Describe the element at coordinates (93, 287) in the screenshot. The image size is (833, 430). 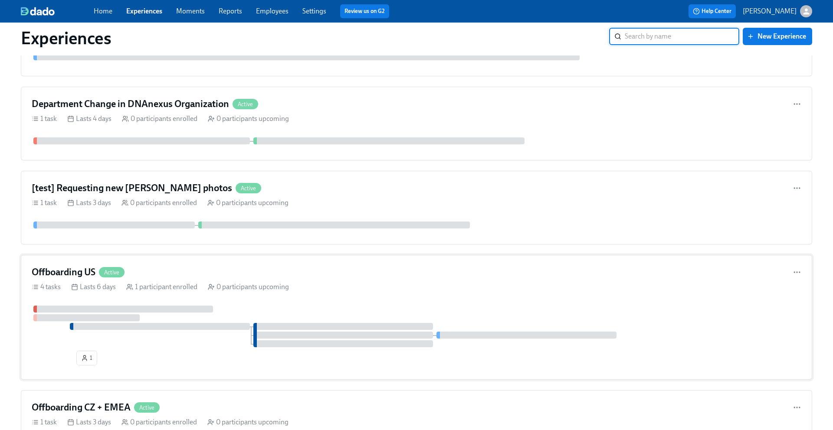
I see `div: Lasts 6 days` at that location.